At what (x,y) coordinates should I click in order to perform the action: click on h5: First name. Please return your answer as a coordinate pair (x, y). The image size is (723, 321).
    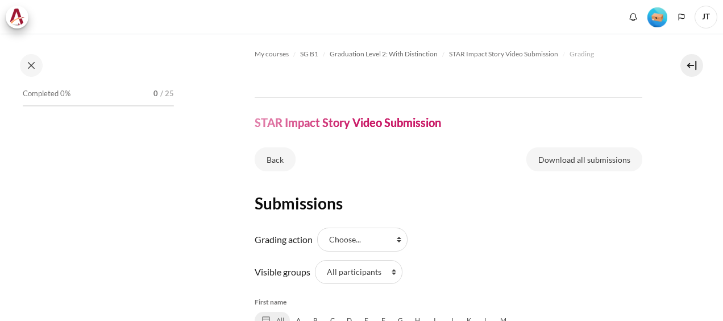
    Looking at the image, I should click on (448, 302).